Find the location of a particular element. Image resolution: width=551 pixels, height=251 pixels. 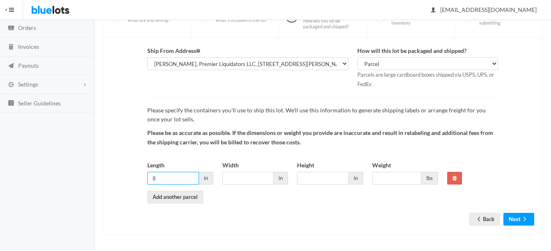

span: Invoices is located at coordinates (28, 46).